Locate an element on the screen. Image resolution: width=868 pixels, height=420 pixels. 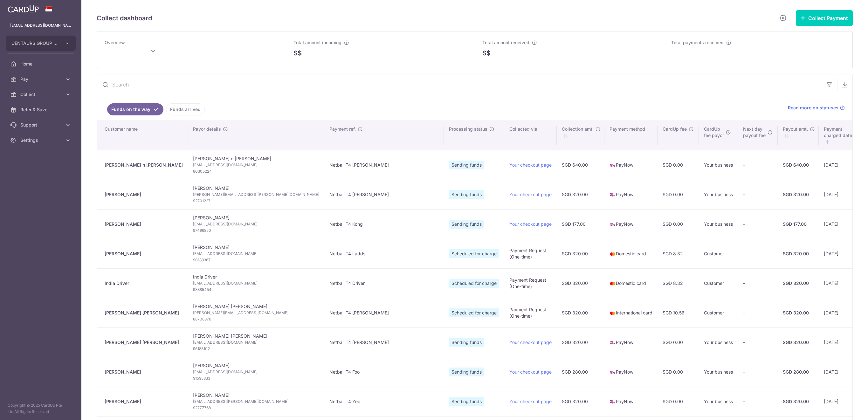
span: Overview is located at coordinates (114, 42).